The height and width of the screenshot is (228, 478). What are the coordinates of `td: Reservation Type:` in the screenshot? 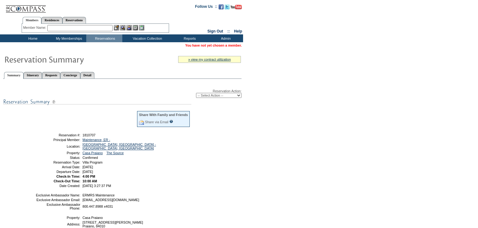 It's located at (58, 163).